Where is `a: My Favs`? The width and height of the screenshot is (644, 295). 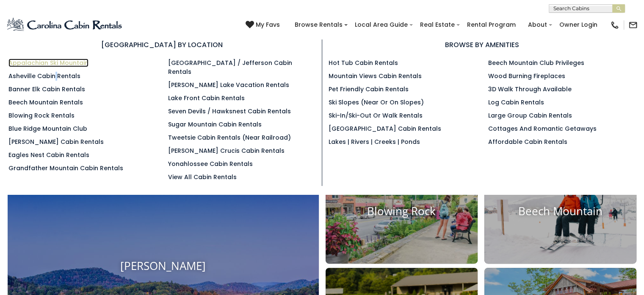 a: My Favs is located at coordinates (263, 25).